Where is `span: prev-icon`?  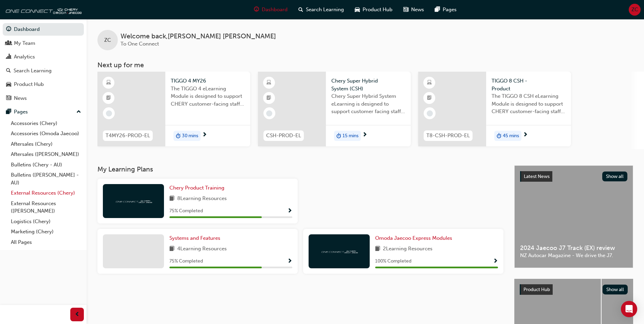 span: prev-icon is located at coordinates (77, 315).